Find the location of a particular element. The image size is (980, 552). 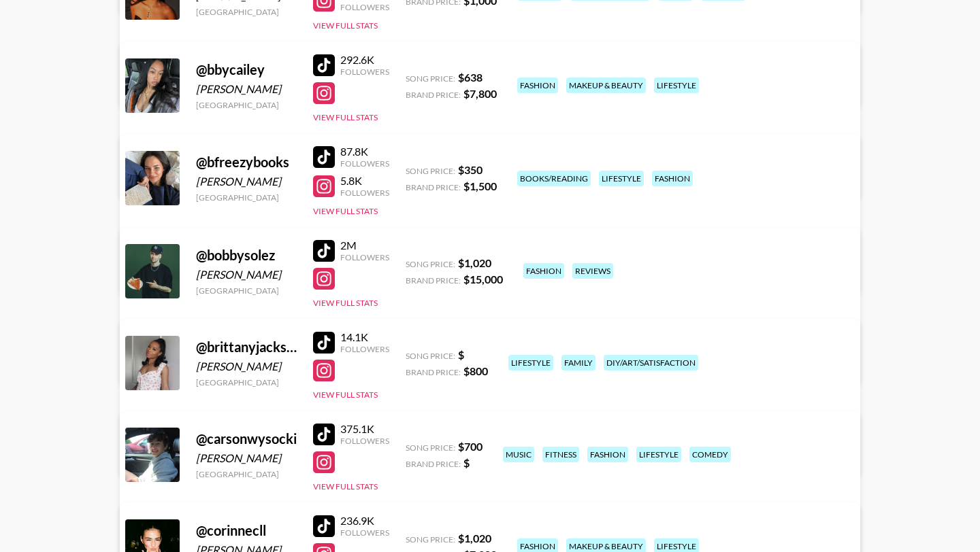

div: @ corinnecll is located at coordinates (247, 531).